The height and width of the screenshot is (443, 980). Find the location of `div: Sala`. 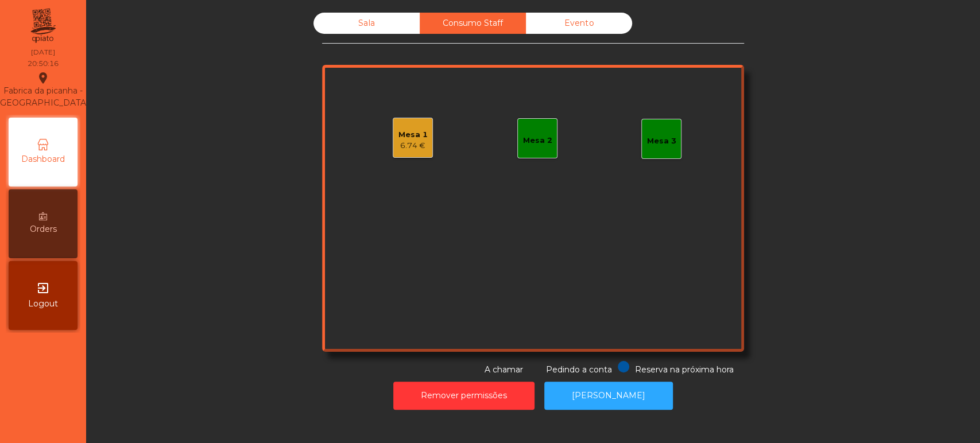

div: Sala is located at coordinates (366, 23).